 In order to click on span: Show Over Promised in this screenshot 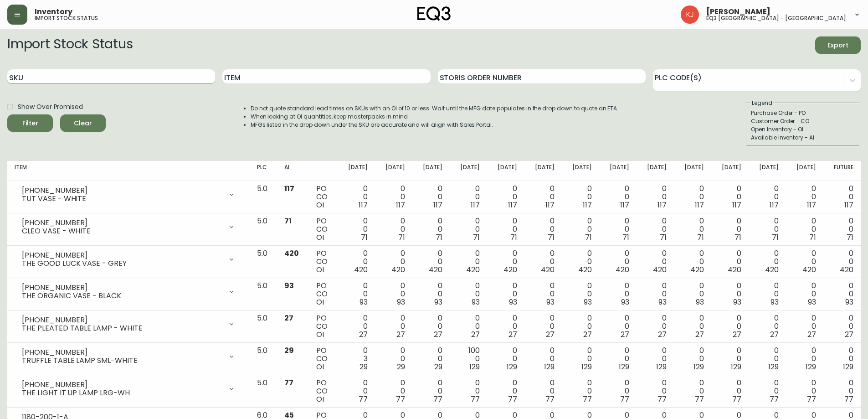, I will do `click(50, 107)`.